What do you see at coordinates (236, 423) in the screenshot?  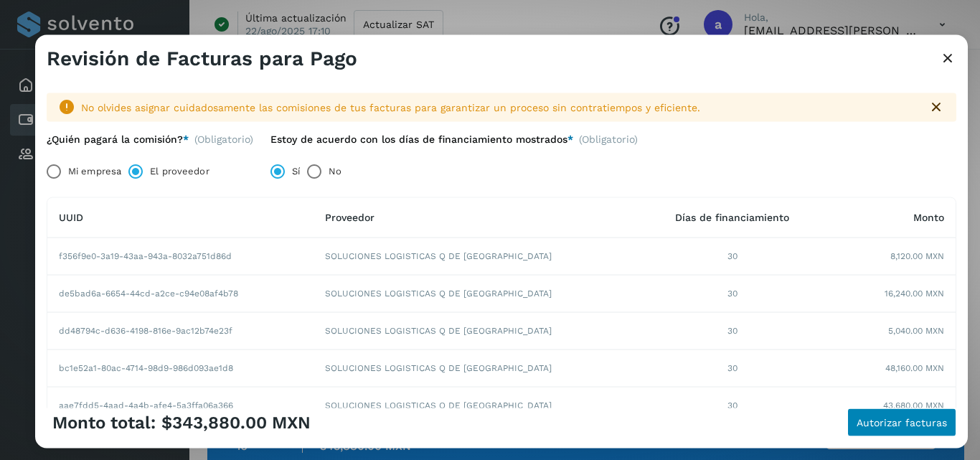 I see `span: $343,880.00 MXN` at bounding box center [236, 423].